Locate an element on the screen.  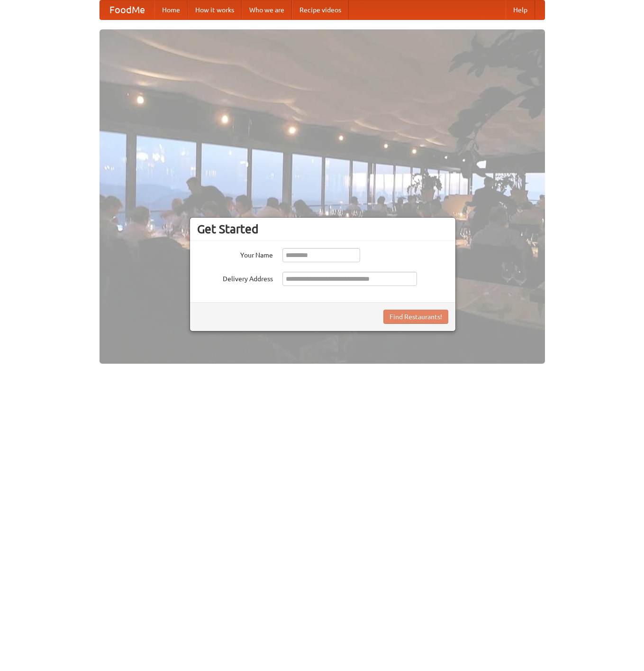
a: How it works is located at coordinates (215, 10).